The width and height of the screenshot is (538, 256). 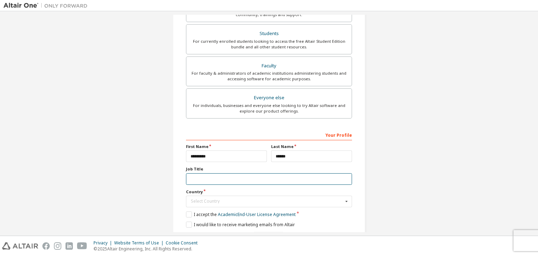 I want to click on img: Altair One, so click(x=47, y=6).